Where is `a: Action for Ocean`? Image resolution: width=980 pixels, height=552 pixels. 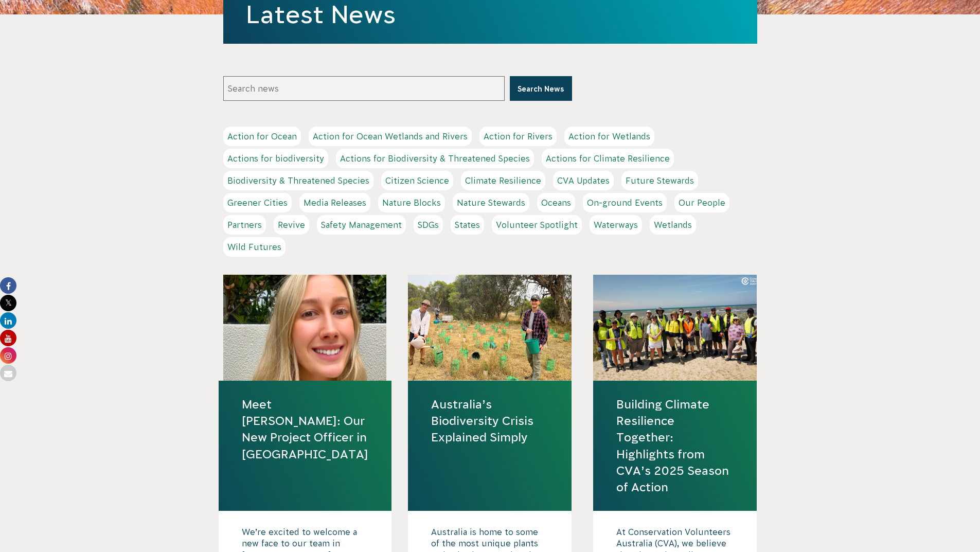 a: Action for Ocean is located at coordinates (262, 136).